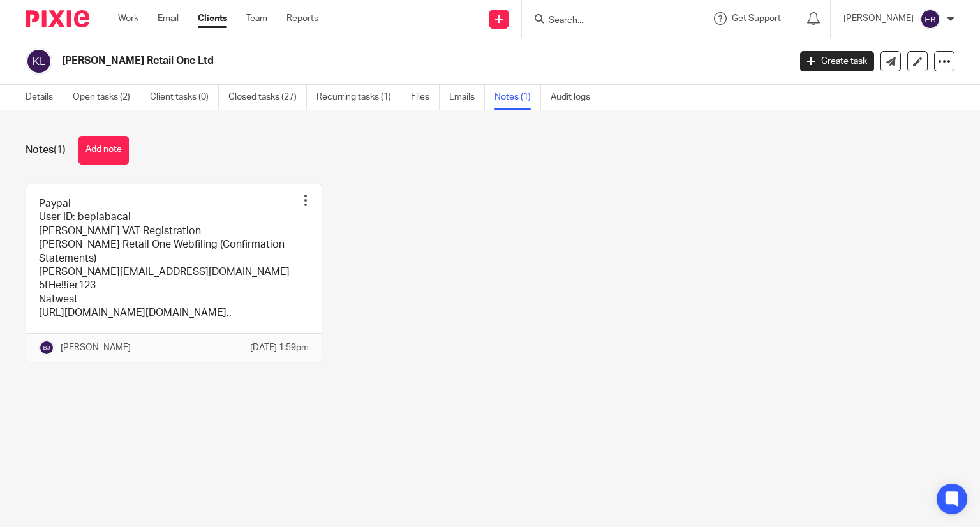 This screenshot has height=527, width=980. I want to click on a: Closed tasks (27), so click(267, 97).